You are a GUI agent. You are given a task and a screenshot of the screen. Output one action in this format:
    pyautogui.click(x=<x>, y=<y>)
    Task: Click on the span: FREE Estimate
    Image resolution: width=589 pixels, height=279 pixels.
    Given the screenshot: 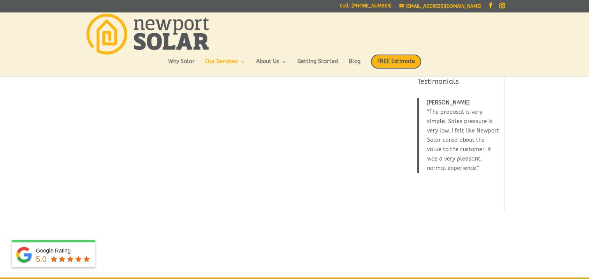 What is the action you would take?
    pyautogui.click(x=396, y=61)
    